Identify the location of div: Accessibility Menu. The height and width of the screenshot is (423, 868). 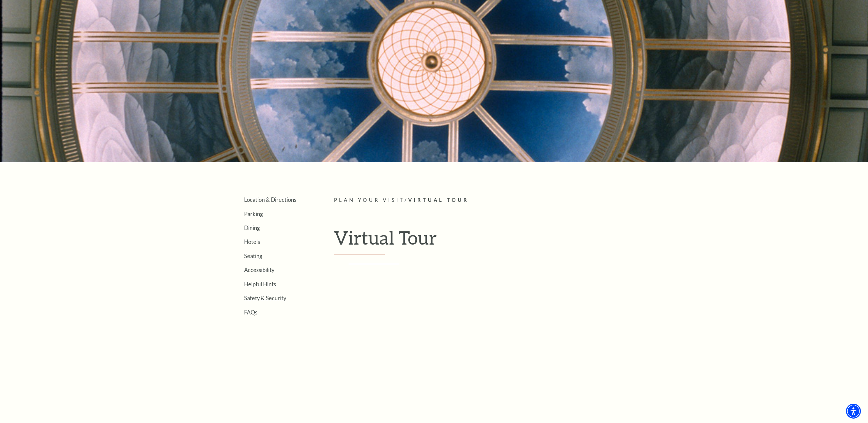
(854, 411).